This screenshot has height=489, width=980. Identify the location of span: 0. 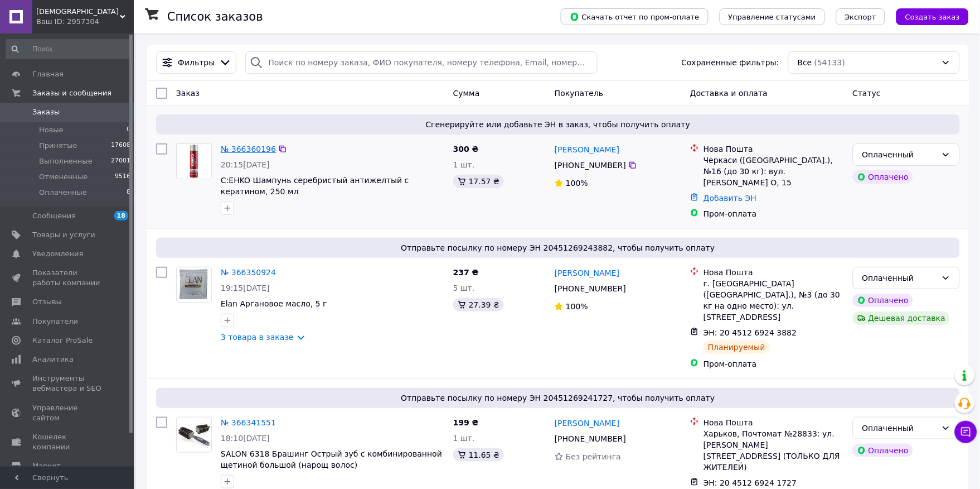
(128, 130).